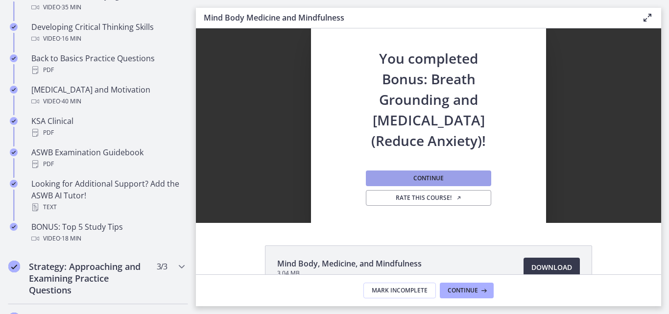 The height and width of the screenshot is (314, 669). Describe the element at coordinates (428, 198) in the screenshot. I see `a: Rate this course! Opens in a new window` at that location.